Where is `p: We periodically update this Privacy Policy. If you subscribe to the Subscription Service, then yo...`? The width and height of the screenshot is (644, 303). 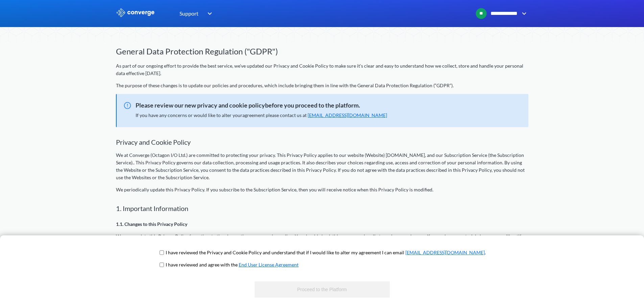
p: We periodically update this Privacy Policy. If you subscribe to the Subscription Service, then yo... is located at coordinates (322, 190).